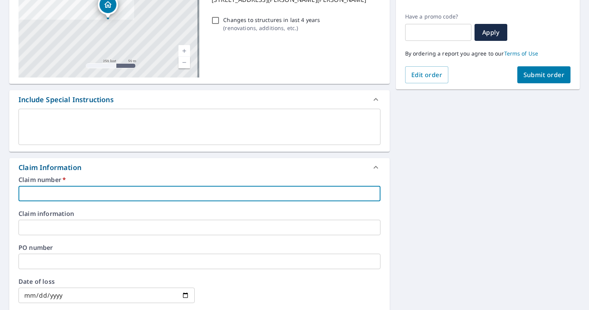 This screenshot has width=589, height=310. What do you see at coordinates (427, 75) in the screenshot?
I see `button: Edit order` at bounding box center [427, 75].